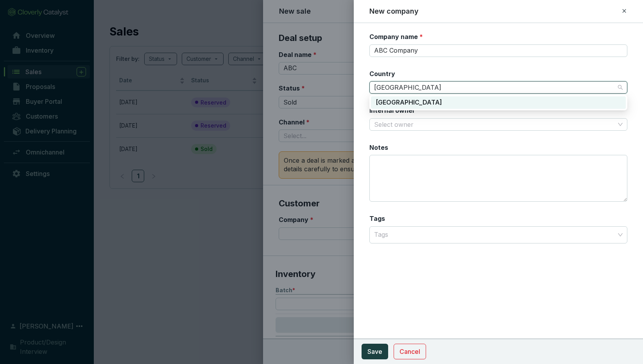 The height and width of the screenshot is (364, 643). What do you see at coordinates (409, 352) in the screenshot?
I see `button: Cancel` at bounding box center [409, 352].